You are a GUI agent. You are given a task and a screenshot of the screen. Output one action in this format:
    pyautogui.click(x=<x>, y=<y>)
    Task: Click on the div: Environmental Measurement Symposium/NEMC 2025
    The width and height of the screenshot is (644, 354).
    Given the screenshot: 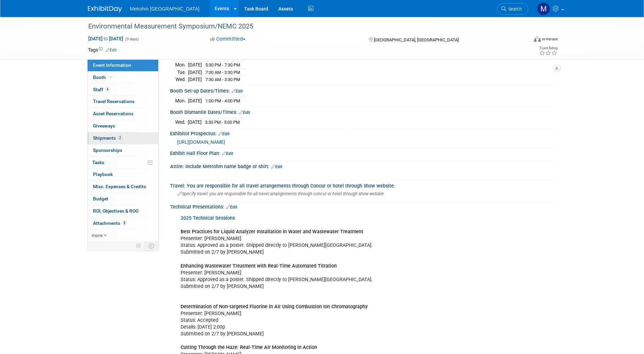 What is the action you would take?
    pyautogui.click(x=302, y=27)
    